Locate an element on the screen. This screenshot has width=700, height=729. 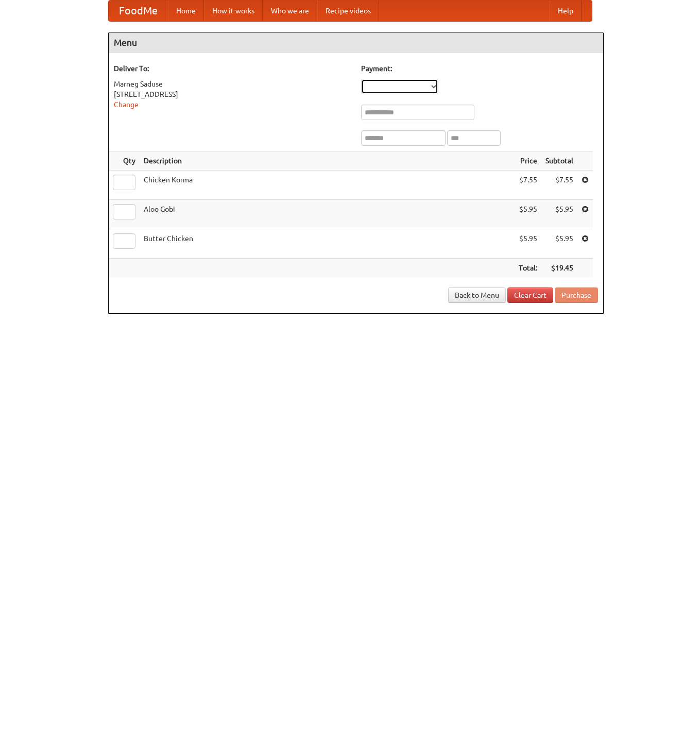
th: Description is located at coordinates (327, 160).